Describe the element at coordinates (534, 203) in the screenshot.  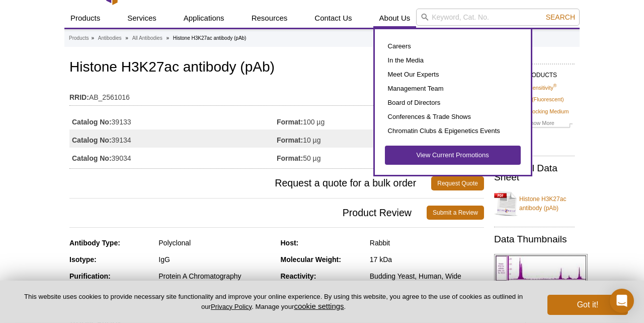
I see `a: Histone H3K27ac antibody (pAb)` at that location.